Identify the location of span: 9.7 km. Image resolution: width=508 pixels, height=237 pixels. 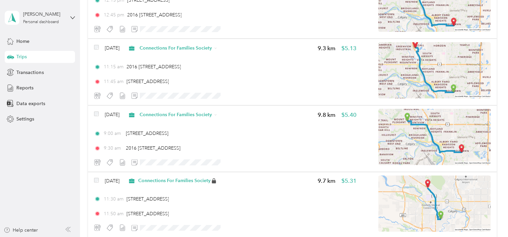
(327, 181).